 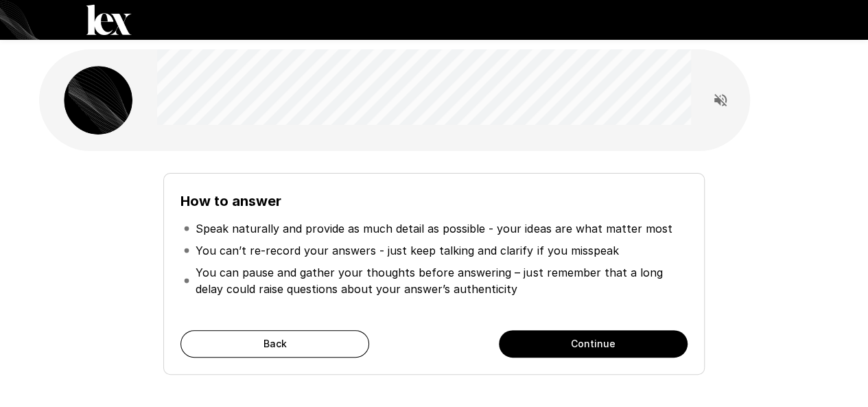 What do you see at coordinates (720, 100) in the screenshot?
I see `button: Read questions aloud` at bounding box center [720, 100].